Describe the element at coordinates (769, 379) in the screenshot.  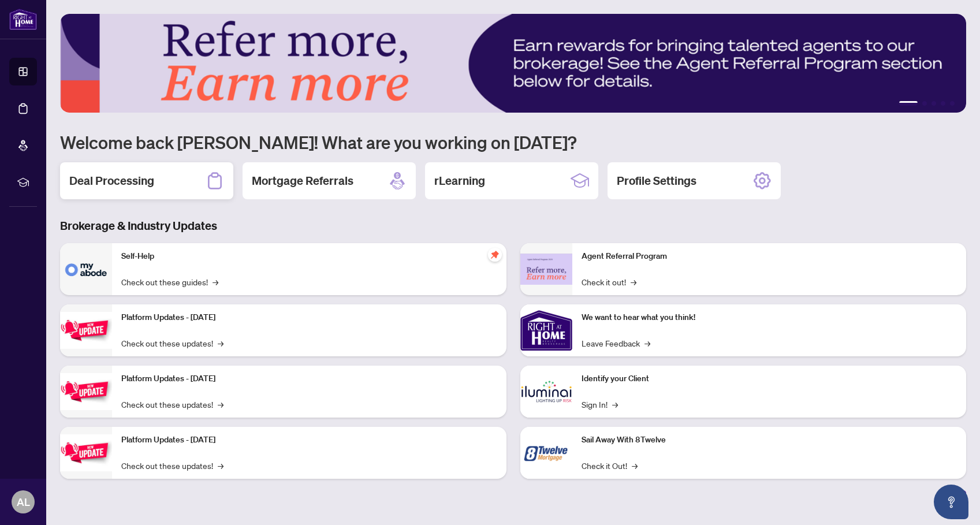
I see `p: Identify your Client` at that location.